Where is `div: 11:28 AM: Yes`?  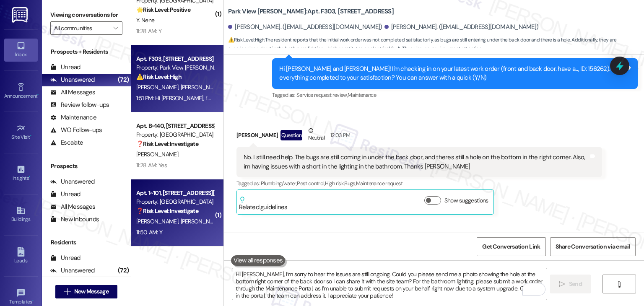
div: 11:28 AM: Yes is located at coordinates (152, 165).